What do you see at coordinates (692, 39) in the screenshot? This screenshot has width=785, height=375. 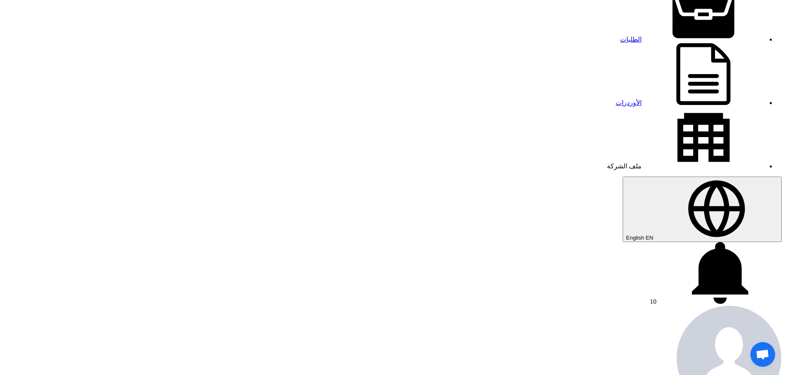 I see `a: الطلبات` at bounding box center [692, 39].